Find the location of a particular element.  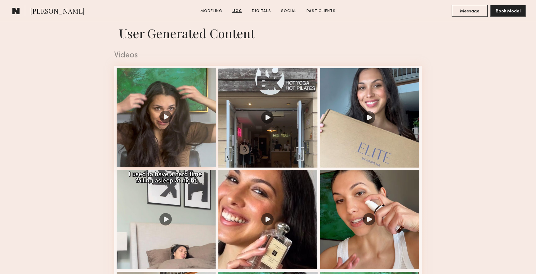

div: Videos is located at coordinates (268, 56).